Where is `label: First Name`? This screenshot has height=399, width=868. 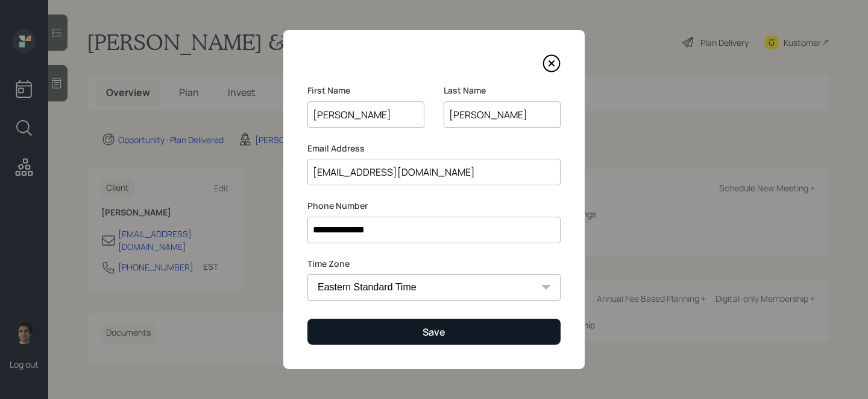 label: First Name is located at coordinates (366, 91).